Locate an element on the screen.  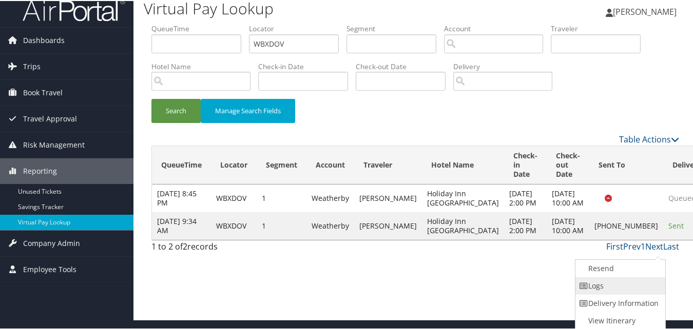
a: View Itinerary is located at coordinates (619, 320).